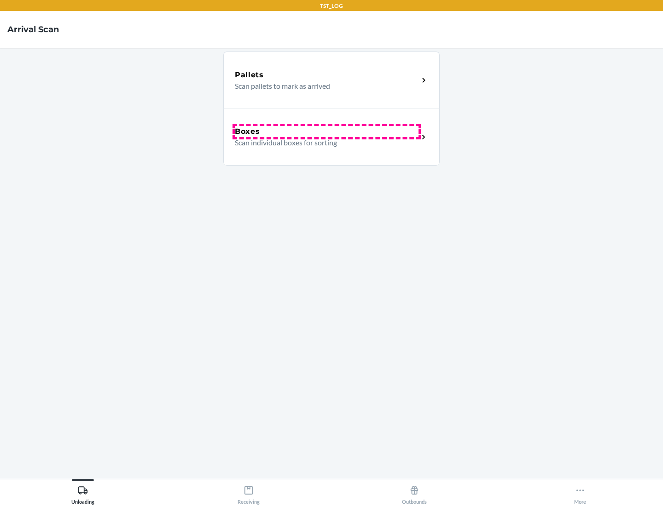 This screenshot has width=663, height=506. I want to click on h5: Pallets, so click(249, 75).